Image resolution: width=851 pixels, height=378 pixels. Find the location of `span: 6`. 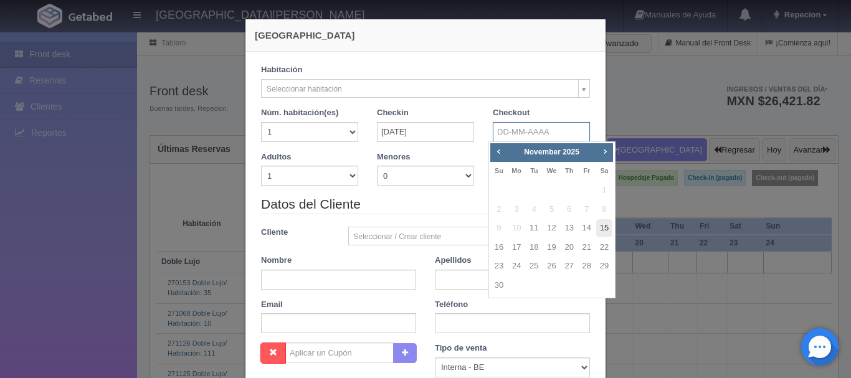

span: 6 is located at coordinates (569, 209).